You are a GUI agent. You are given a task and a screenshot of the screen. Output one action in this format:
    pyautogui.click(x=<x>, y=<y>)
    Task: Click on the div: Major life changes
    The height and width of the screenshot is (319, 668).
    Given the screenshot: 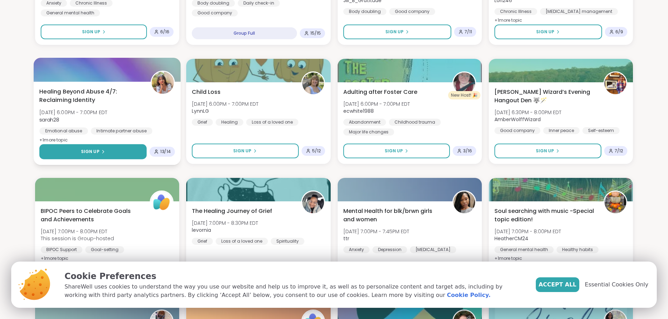 What is the action you would take?
    pyautogui.click(x=368, y=132)
    